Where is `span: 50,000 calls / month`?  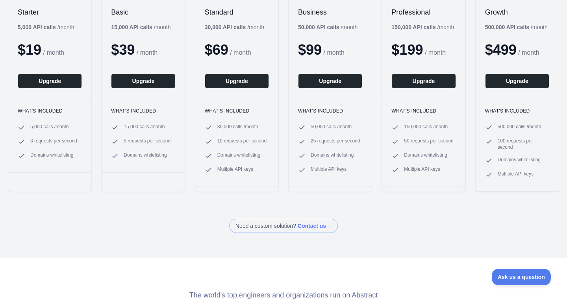
span: 50,000 calls / month is located at coordinates (331, 128).